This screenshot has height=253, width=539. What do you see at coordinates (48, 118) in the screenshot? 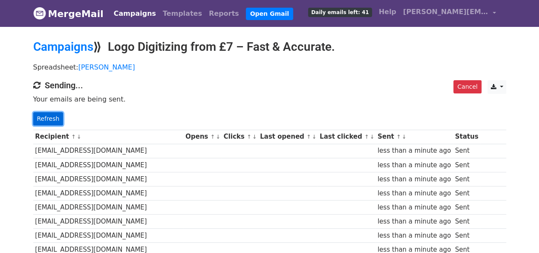
I see `a: Refresh` at bounding box center [48, 118].